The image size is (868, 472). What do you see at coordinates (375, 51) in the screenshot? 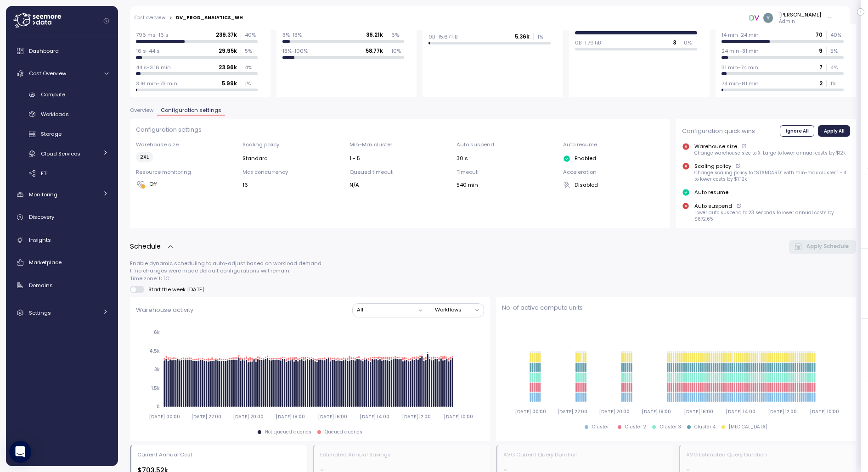
I see `p: 58.77k` at bounding box center [375, 51].